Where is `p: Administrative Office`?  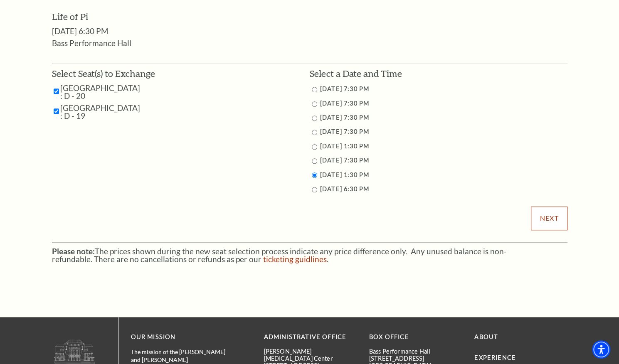
p: Administrative Office is located at coordinates (310, 336).